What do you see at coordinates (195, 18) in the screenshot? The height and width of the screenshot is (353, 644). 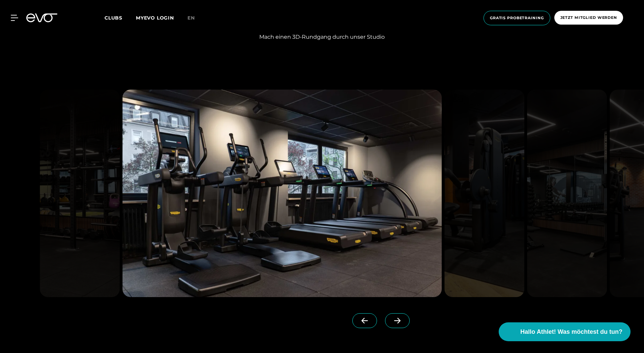 I see `a: en` at bounding box center [195, 18].